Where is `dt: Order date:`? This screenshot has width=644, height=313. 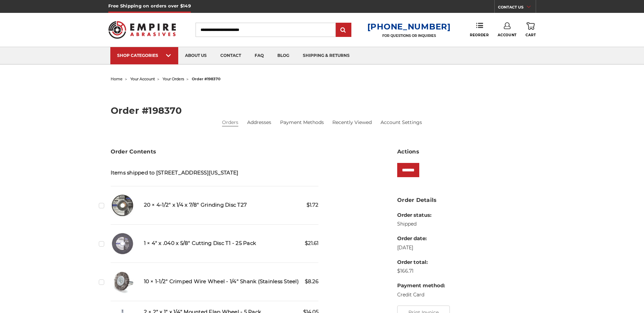 dt: Order date: is located at coordinates (421, 238).